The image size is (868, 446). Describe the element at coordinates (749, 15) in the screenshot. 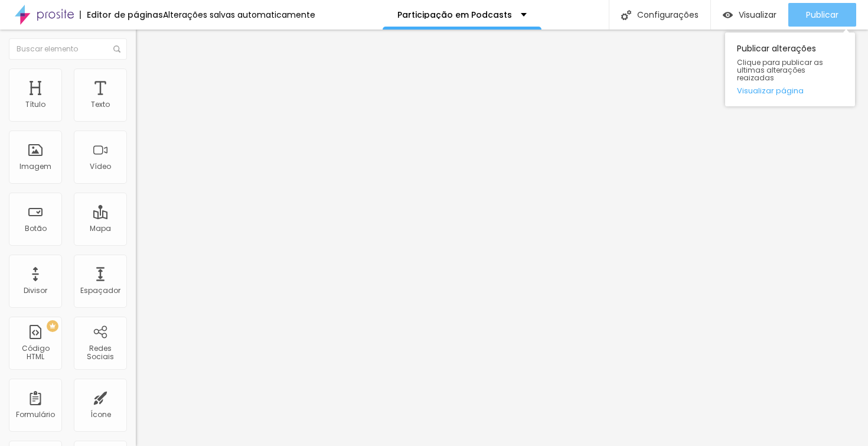

I see `button: Visualizar` at that location.